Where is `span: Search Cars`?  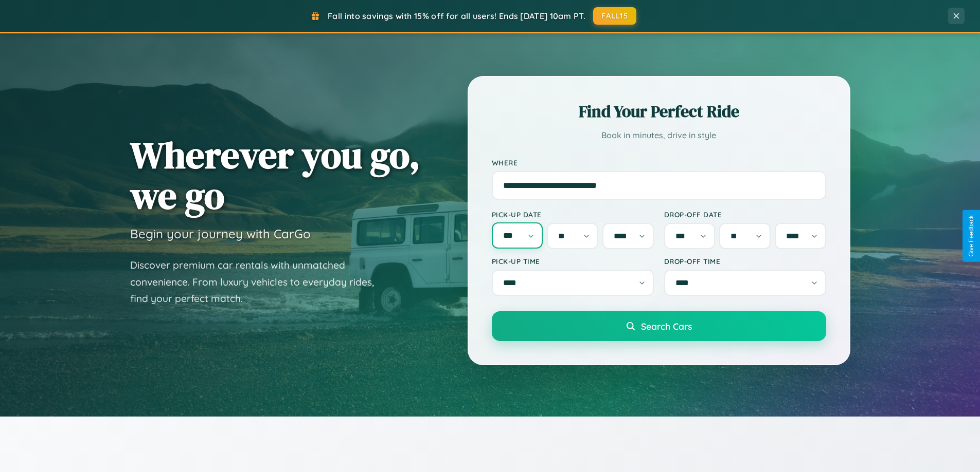 span: Search Cars is located at coordinates (666, 327).